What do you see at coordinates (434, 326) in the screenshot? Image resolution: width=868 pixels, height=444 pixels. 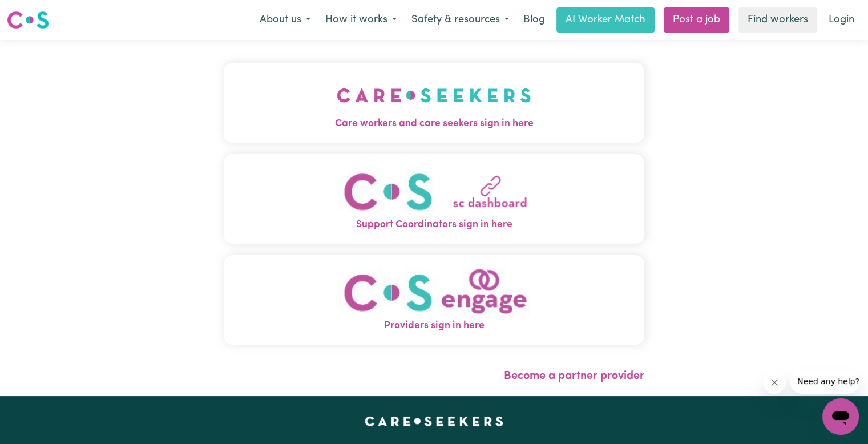 I see `span: Providers sign in here` at bounding box center [434, 326].